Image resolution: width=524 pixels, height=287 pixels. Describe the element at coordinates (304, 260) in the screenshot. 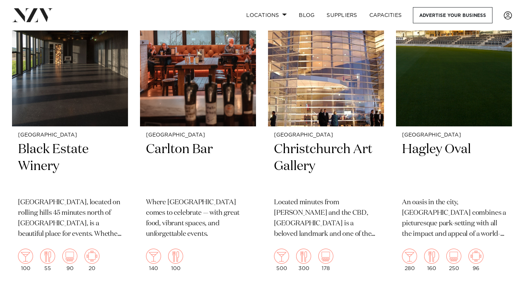

I see `div: 300` at that location.